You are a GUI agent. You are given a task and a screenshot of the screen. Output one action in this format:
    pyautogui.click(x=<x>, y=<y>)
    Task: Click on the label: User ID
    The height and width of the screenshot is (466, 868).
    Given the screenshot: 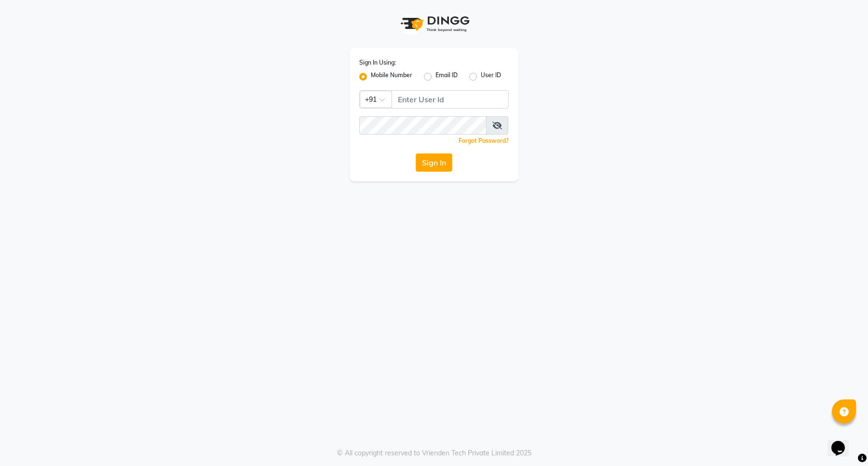 What is the action you would take?
    pyautogui.click(x=491, y=77)
    